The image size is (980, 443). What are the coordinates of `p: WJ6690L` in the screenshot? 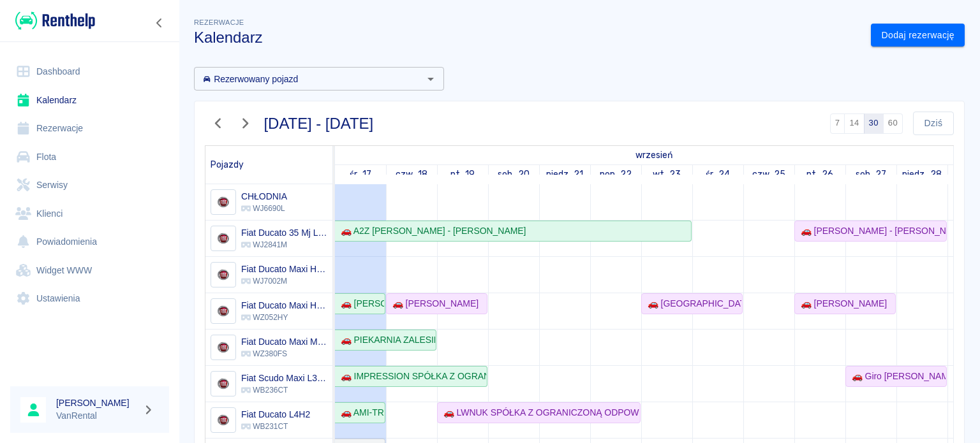 It's located at (264, 208).